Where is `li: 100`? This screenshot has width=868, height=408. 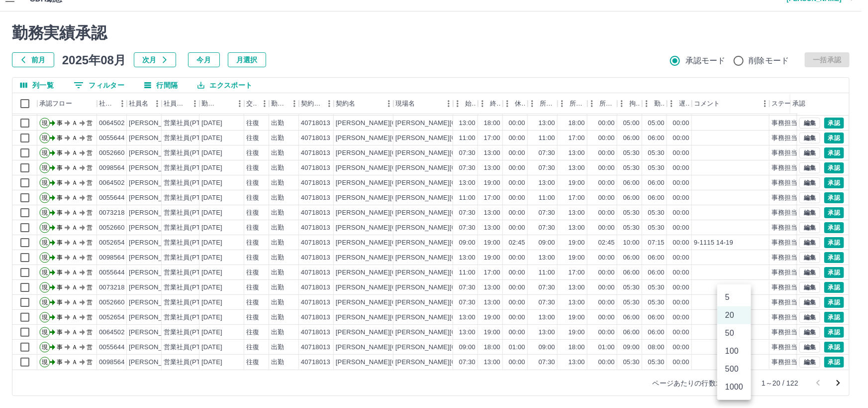
li: 100 is located at coordinates (734, 351).